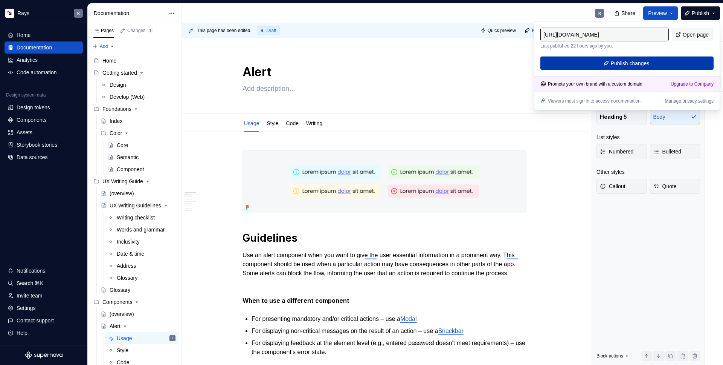 The width and height of the screenshot is (723, 365). I want to click on button: Callout, so click(622, 186).